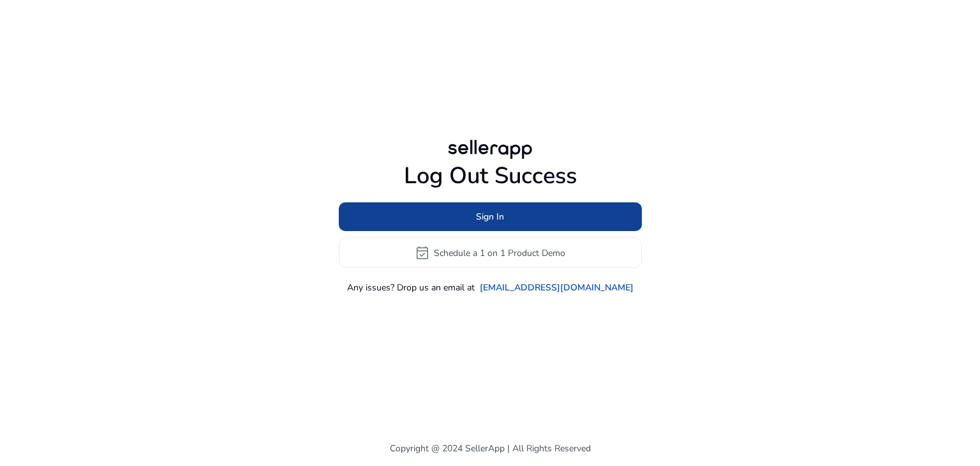 The width and height of the screenshot is (980, 466). I want to click on button: event_availableSchedule a 1 on 1 Product Demo, so click(490, 253).